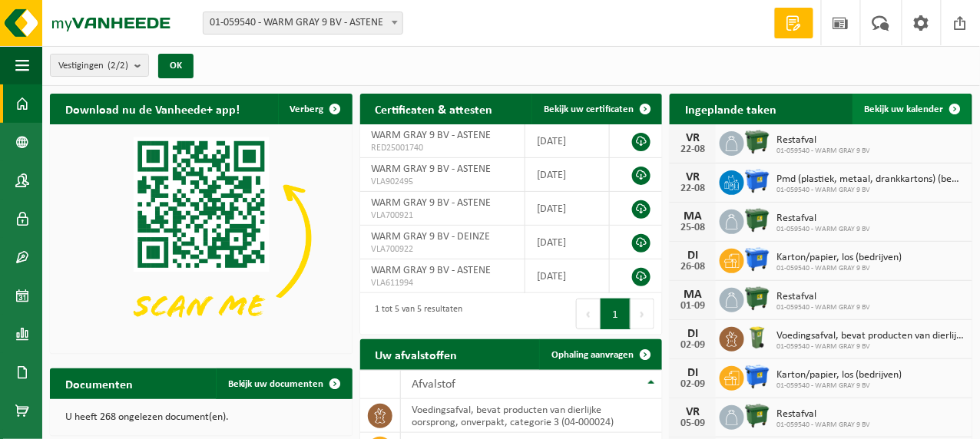  What do you see at coordinates (589, 314) in the screenshot?
I see `button: Previous` at bounding box center [589, 314].